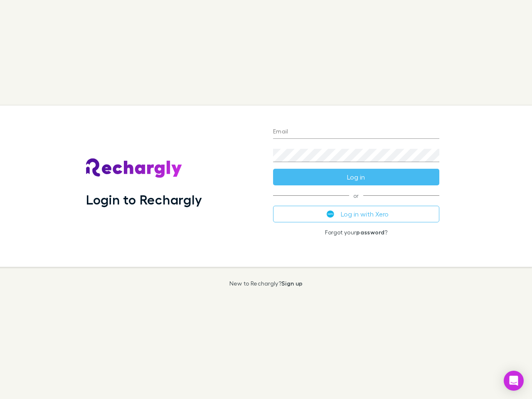 The image size is (532, 399). What do you see at coordinates (370, 232) in the screenshot?
I see `a: password` at bounding box center [370, 232].